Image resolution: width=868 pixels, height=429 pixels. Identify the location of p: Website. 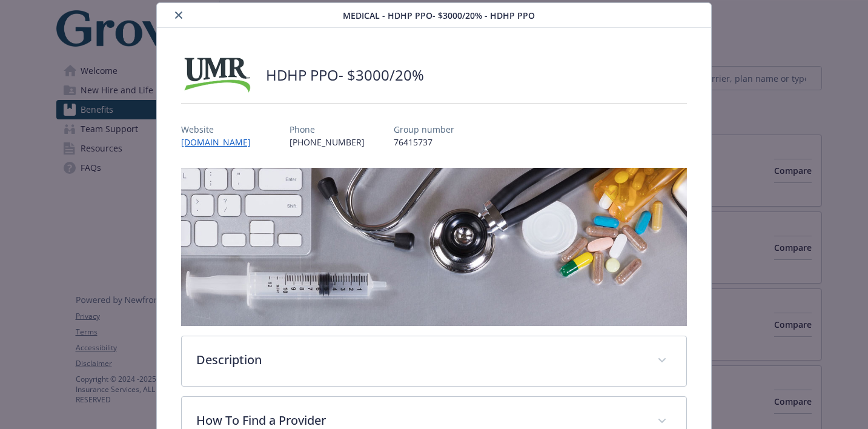
(221, 129).